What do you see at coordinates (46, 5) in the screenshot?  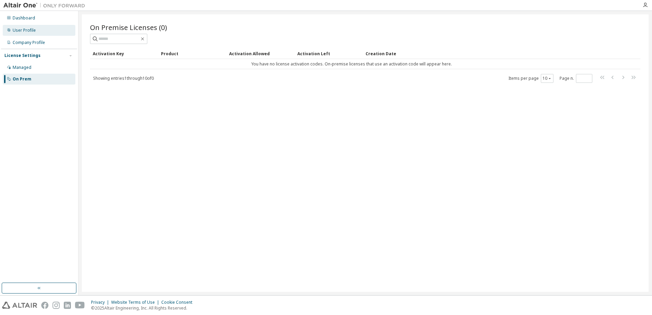 I see `img: Altair One` at bounding box center [46, 5].